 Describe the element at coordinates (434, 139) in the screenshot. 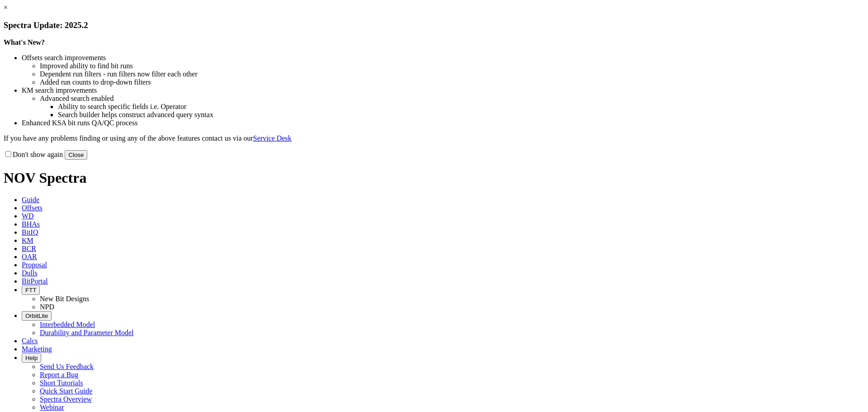

I see `p: If you have any problems finding or using any of the above features contact us via our` at that location.